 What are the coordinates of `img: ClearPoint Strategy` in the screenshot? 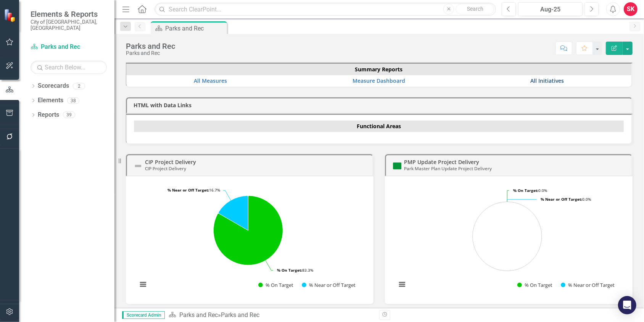 It's located at (10, 15).